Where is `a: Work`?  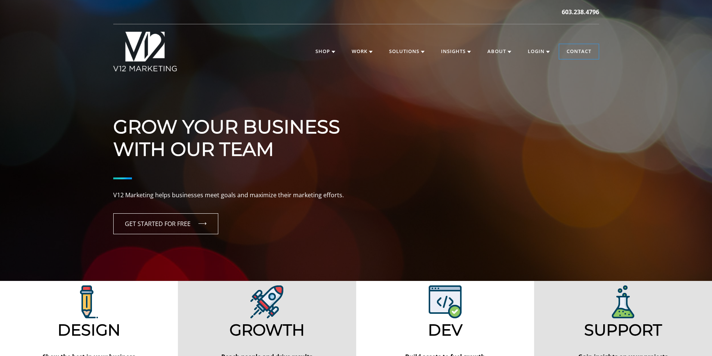
a: Work is located at coordinates (362, 52).